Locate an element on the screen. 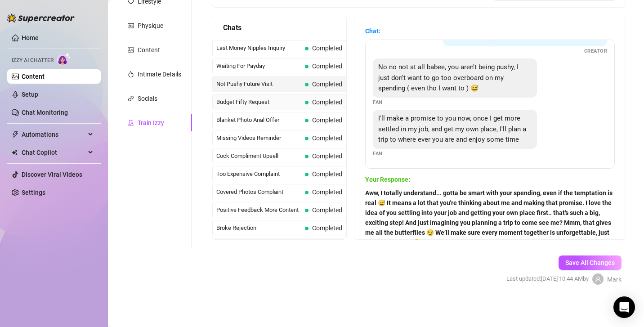 Image resolution: width=644 pixels, height=327 pixels. strong: Aww, I totally understand... gotta be smart with your spending, even if the temptation is real 😅 ... is located at coordinates (489, 218).